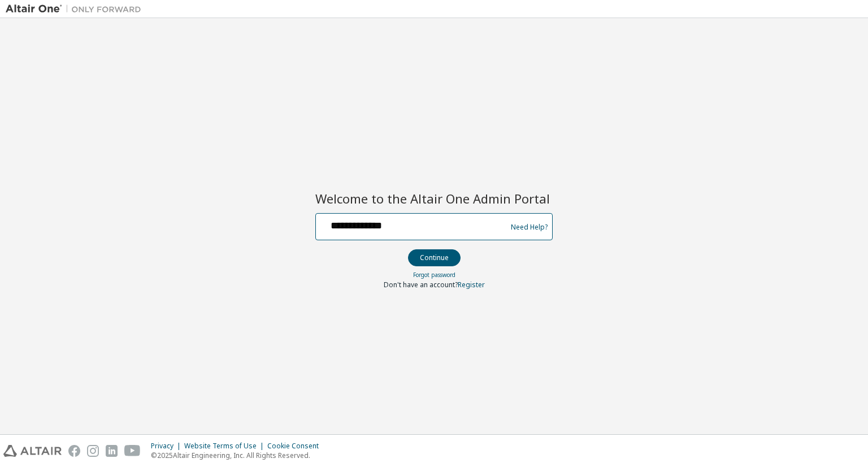 This screenshot has width=868, height=467. I want to click on div: Privacy, so click(167, 446).